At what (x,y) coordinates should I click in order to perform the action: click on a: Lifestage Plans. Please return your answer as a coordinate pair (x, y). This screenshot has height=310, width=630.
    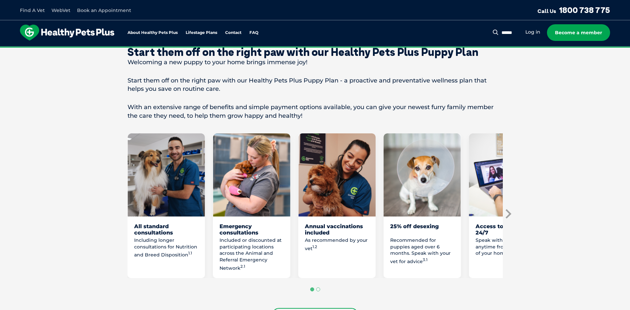
    Looking at the image, I should click on (201, 33).